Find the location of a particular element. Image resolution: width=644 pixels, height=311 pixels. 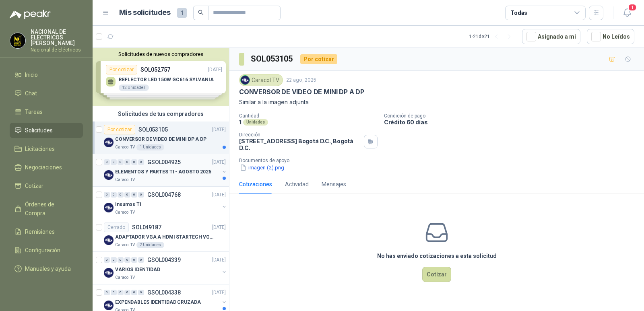

a: Órdenes de Compra is located at coordinates (46, 209).